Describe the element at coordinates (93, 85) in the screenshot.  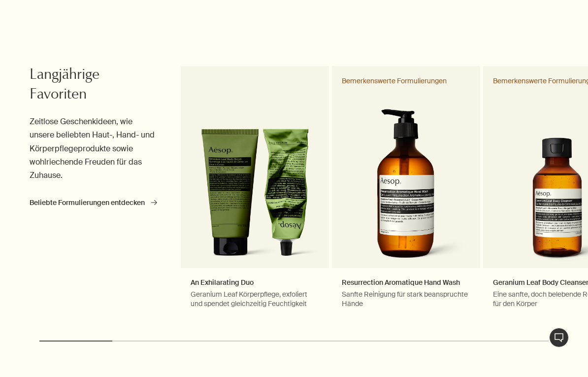
I see `h2: Langjährige Favoriten` at that location.